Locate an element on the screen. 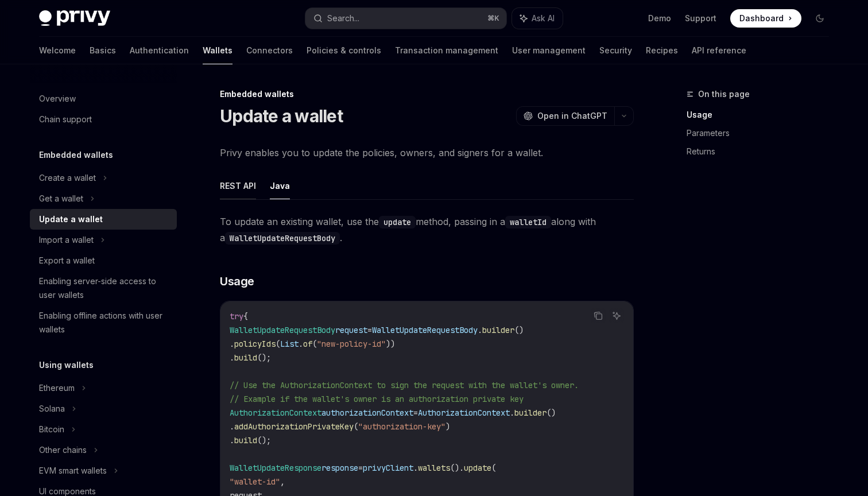 The width and height of the screenshot is (868, 496). a: Parameters is located at coordinates (763, 134).